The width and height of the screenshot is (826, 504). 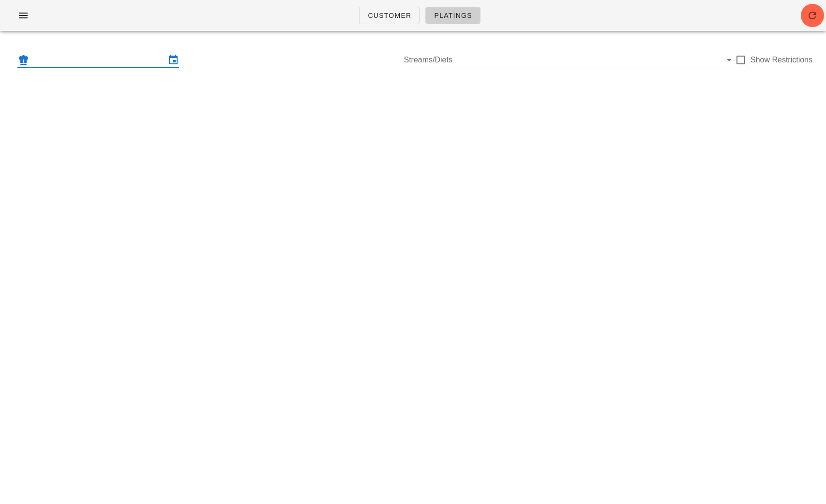 I want to click on div: Streams/Diets, so click(x=569, y=60).